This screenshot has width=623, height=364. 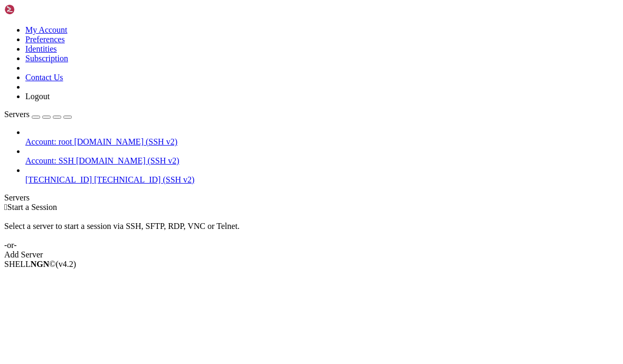 I want to click on span: 4.2.0, so click(x=66, y=264).